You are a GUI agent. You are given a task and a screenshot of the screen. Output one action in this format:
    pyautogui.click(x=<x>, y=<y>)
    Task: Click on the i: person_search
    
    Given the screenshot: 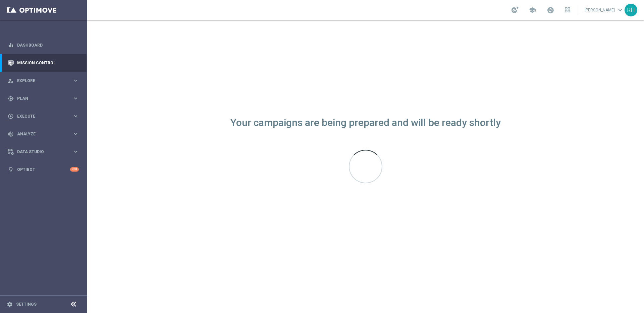 What is the action you would take?
    pyautogui.click(x=11, y=81)
    